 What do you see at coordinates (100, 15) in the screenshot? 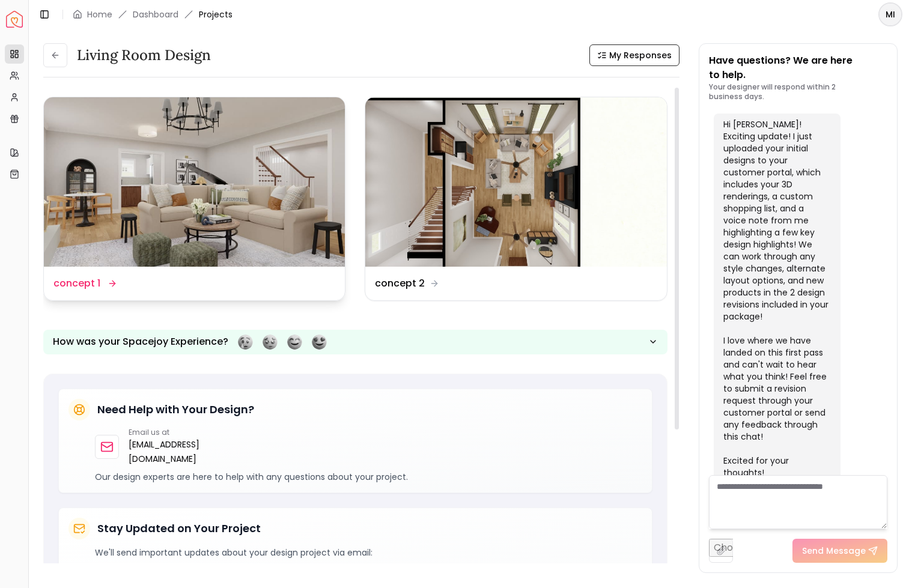
I see `a: Home` at bounding box center [100, 15].